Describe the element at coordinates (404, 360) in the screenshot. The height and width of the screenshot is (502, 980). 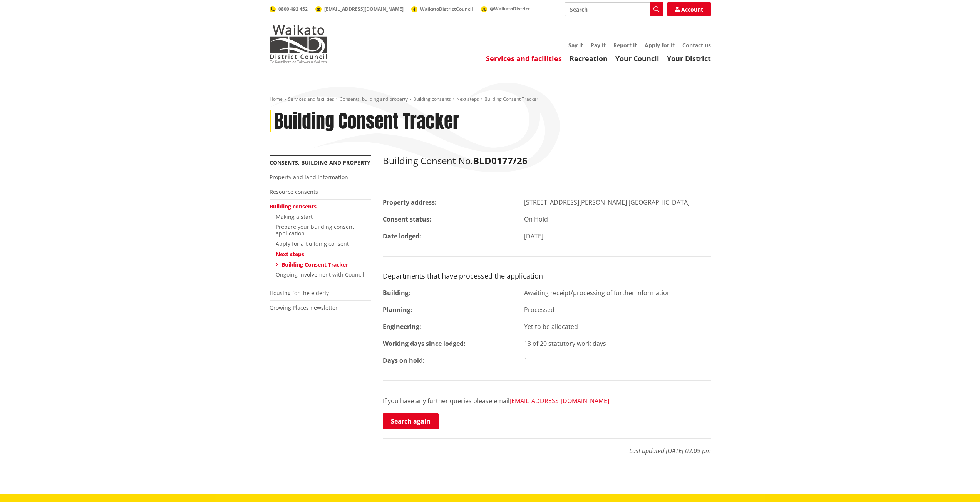
I see `strong: Days on hold:` at that location.